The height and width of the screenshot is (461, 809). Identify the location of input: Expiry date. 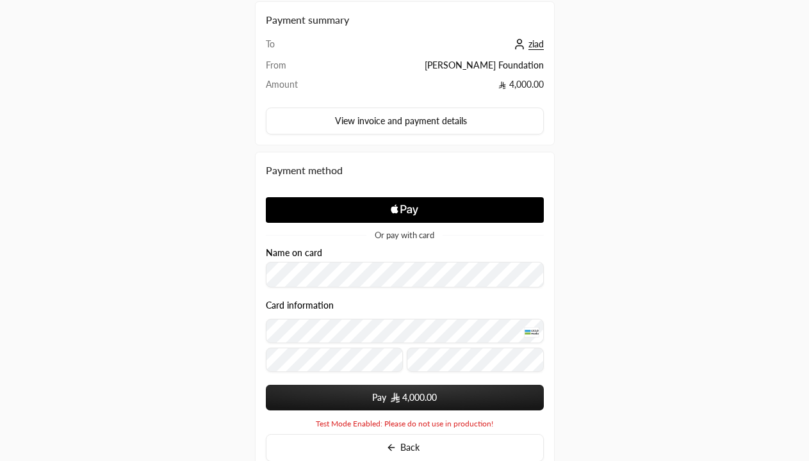
(334, 360).